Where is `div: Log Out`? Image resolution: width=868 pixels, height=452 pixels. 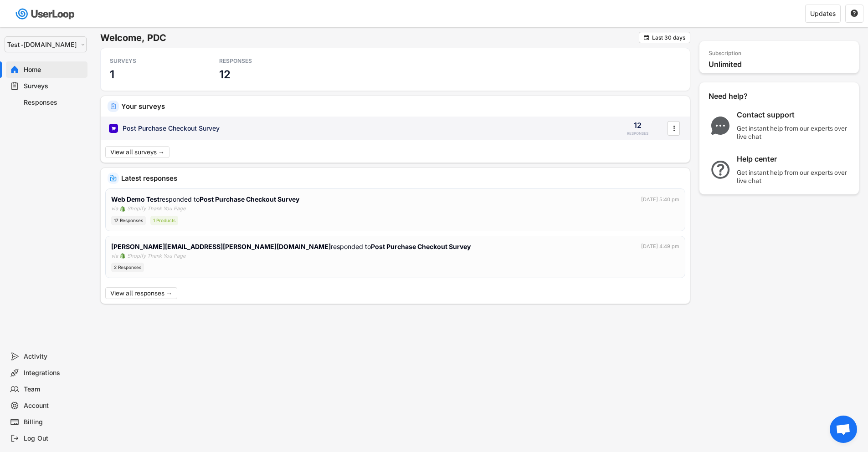
div: Log Out is located at coordinates (53, 438).